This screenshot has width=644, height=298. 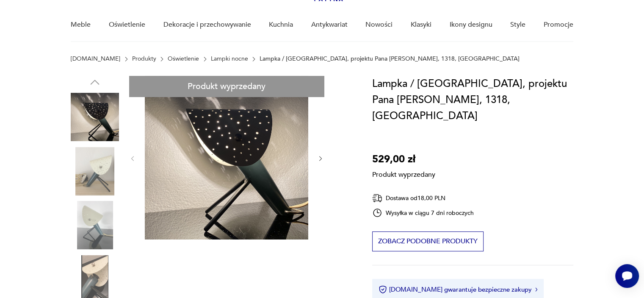 What do you see at coordinates (80, 25) in the screenshot?
I see `a: Meble` at bounding box center [80, 25].